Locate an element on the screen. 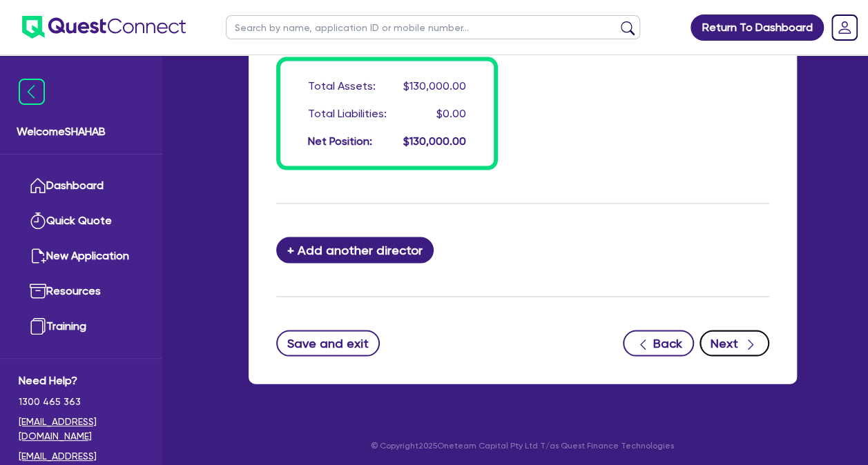 The height and width of the screenshot is (465, 868). a: Quick Quote is located at coordinates (81, 220).